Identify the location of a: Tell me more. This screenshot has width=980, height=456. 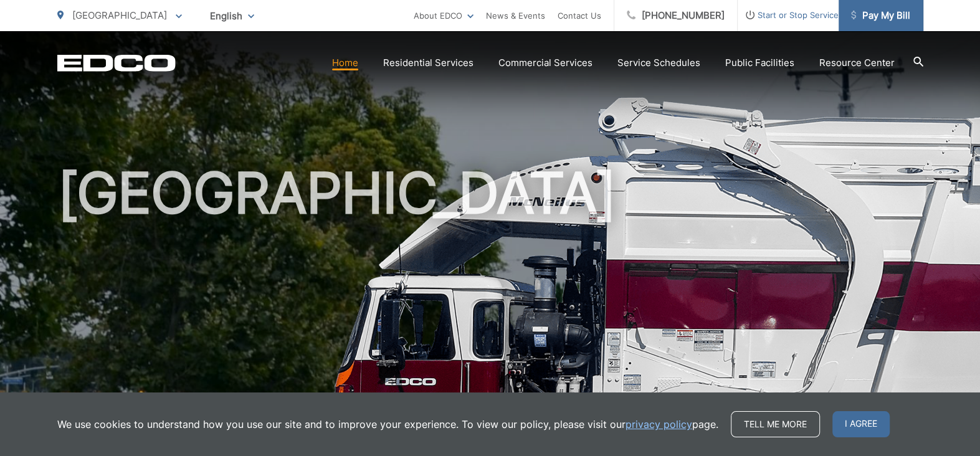
(775, 424).